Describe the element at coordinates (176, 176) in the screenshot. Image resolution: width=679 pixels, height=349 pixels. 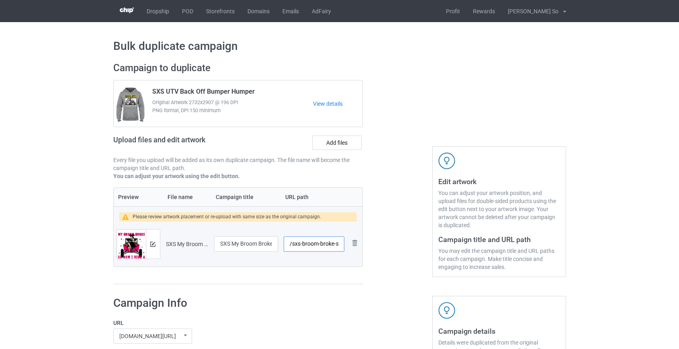
I see `b: You can adjust your artwork using the edit button.` at that location.